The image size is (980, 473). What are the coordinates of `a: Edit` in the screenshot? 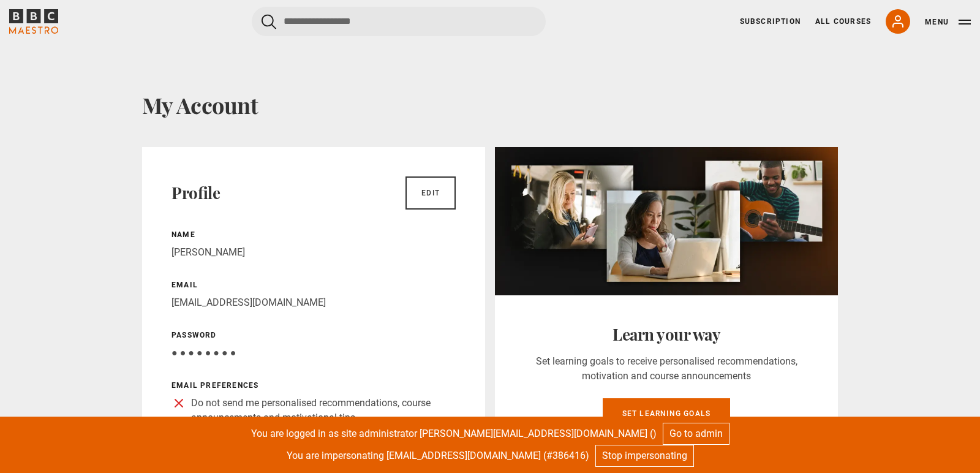 It's located at (430, 193).